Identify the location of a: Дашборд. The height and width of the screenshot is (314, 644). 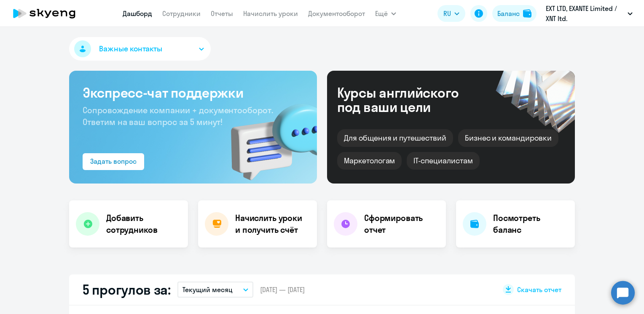
(137, 13).